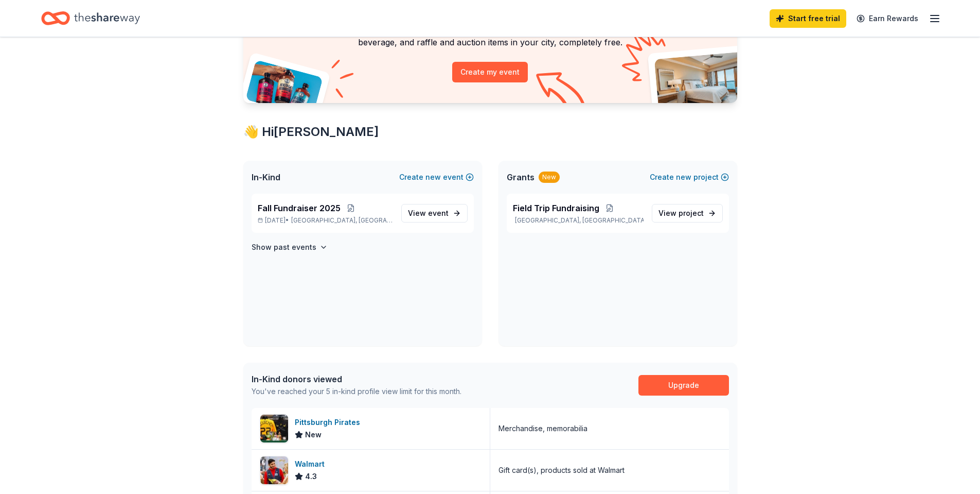  Describe the element at coordinates (90, 18) in the screenshot. I see `a: Home` at that location.